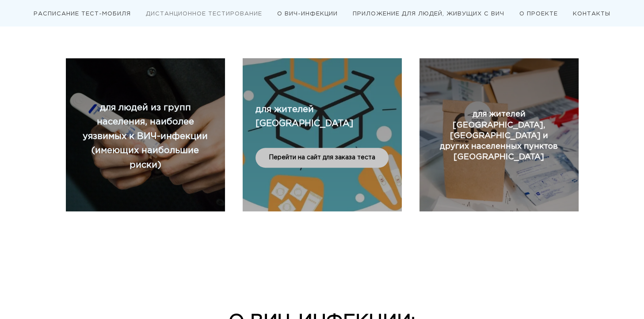 Image resolution: width=644 pixels, height=319 pixels. Describe the element at coordinates (321, 158) in the screenshot. I see `span: Перейти на сайт для заказа теста` at that location.